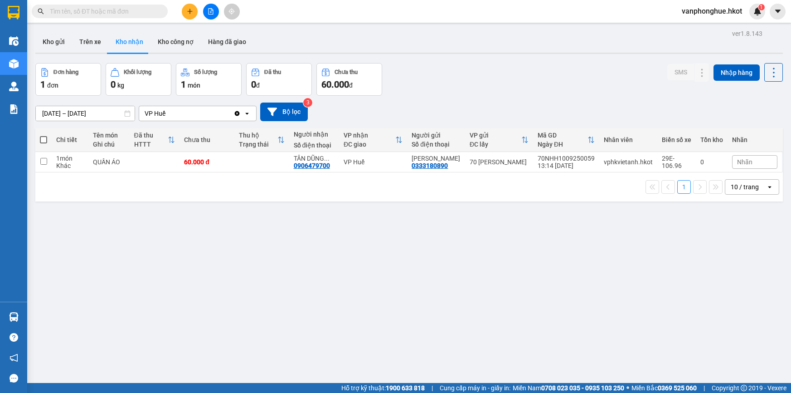 This screenshot has height=393, width=791. I want to click on button: Trên xe, so click(90, 42).